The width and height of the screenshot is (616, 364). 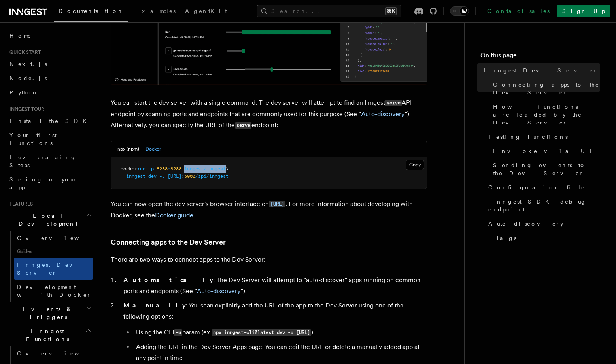 I want to click on a: Node.js, so click(x=50, y=78).